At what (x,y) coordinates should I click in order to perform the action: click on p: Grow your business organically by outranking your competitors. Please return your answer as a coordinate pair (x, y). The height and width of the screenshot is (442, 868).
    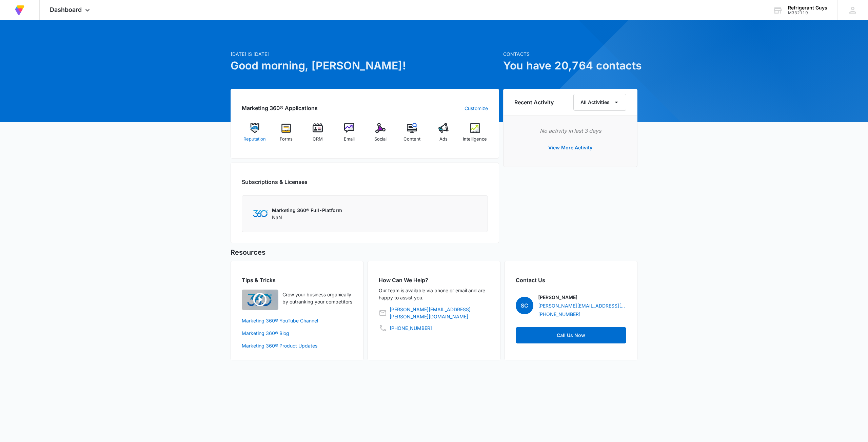
    Looking at the image, I should click on (317, 298).